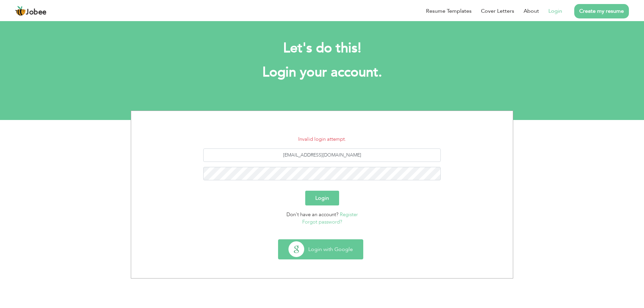 This screenshot has height=308, width=644. Describe the element at coordinates (531, 11) in the screenshot. I see `a: About` at that location.